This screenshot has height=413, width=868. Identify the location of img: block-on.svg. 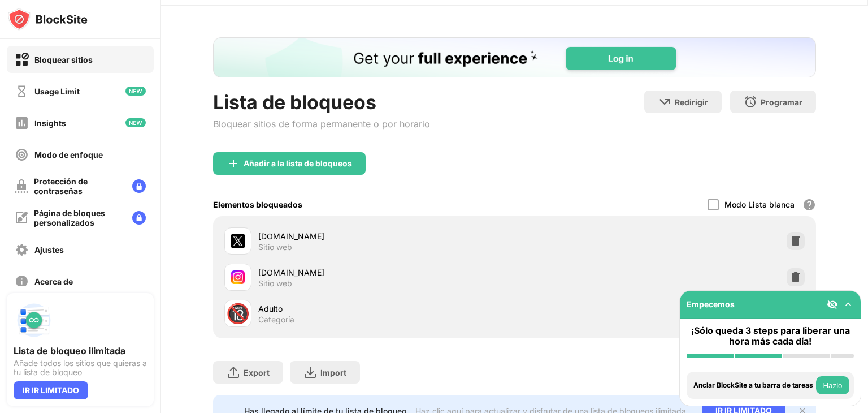
(22, 59).